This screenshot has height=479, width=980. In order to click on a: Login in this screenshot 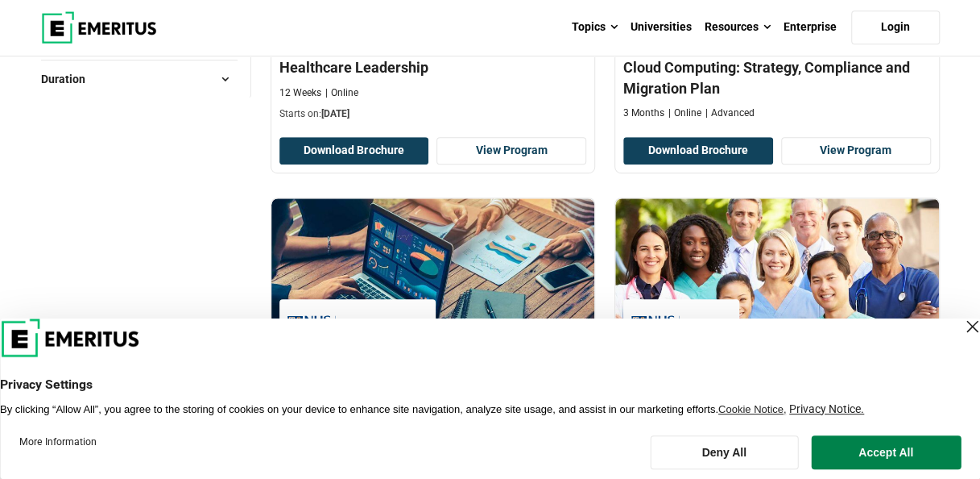, I will do `click(895, 27)`.